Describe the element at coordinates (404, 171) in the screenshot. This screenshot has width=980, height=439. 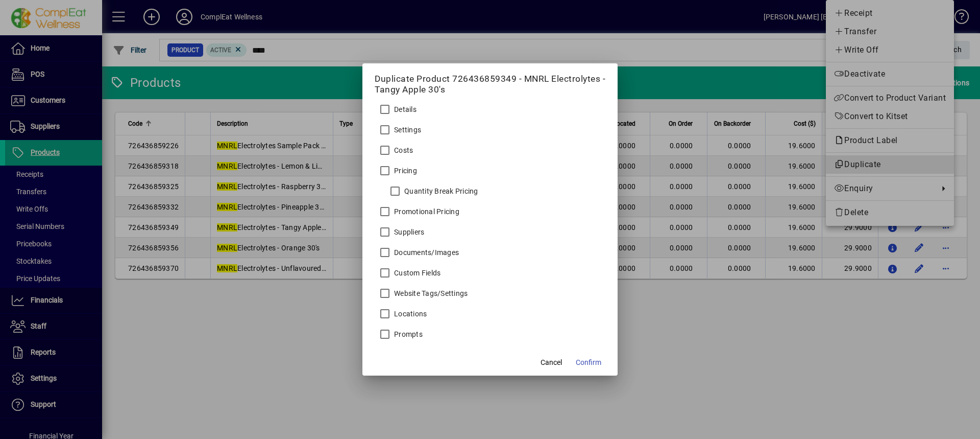
I see `label: Pricing` at that location.